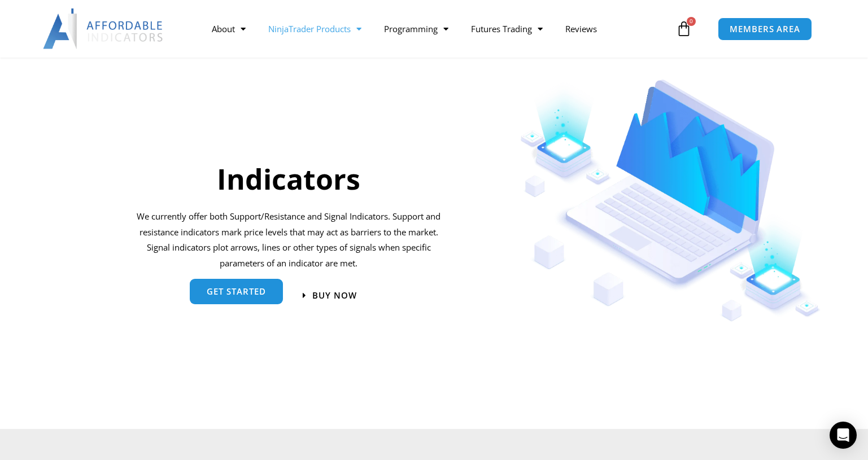  Describe the element at coordinates (335, 295) in the screenshot. I see `span: Buy now` at that location.